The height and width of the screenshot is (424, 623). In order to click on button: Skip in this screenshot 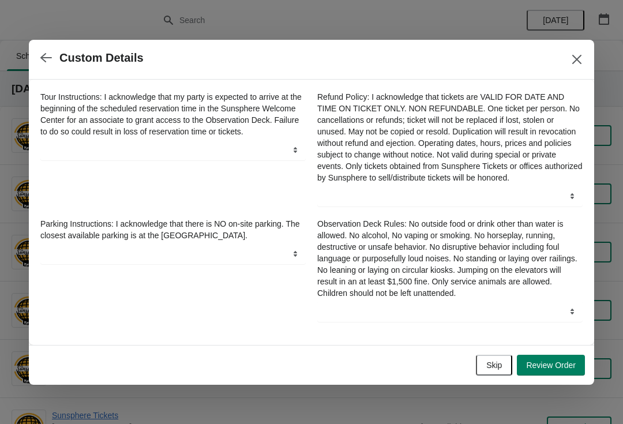, I will do `click(493, 365)`.